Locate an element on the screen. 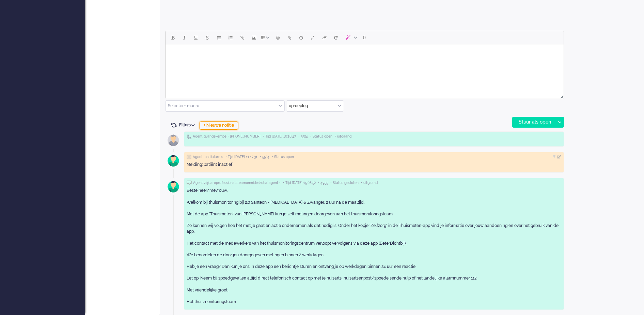  button: Delay message is located at coordinates (301, 38).